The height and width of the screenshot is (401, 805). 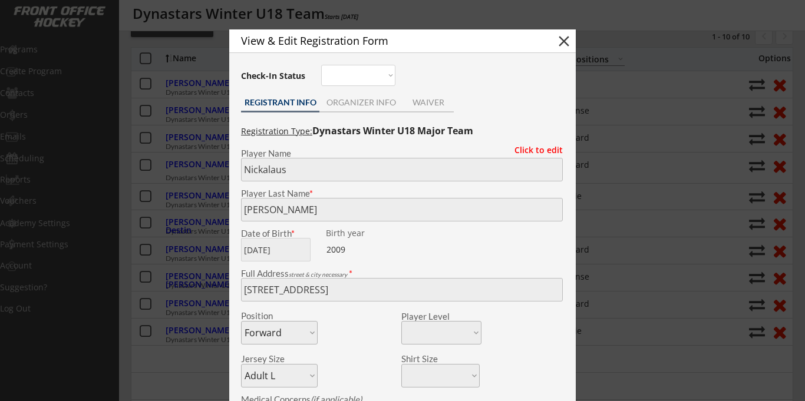 I want to click on div: Player Last Name, so click(x=402, y=193).